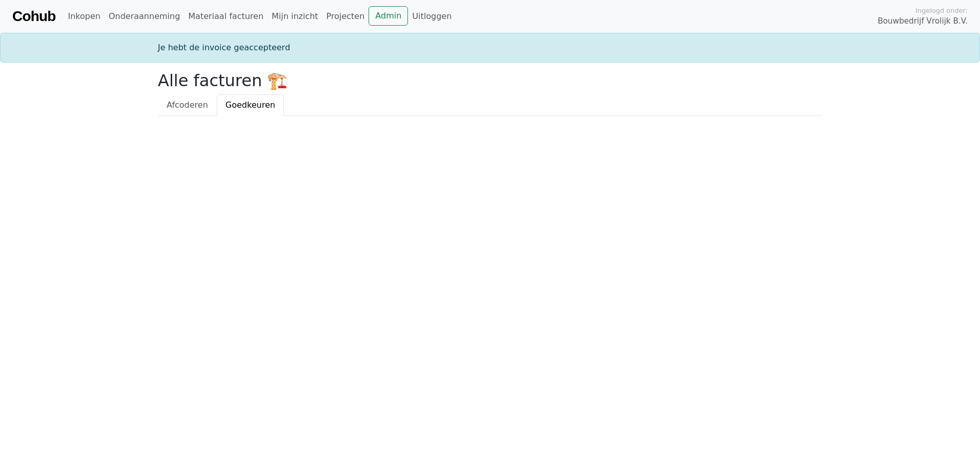 The height and width of the screenshot is (474, 980). What do you see at coordinates (941, 10) in the screenshot?
I see `span: Ingelogd onder:` at bounding box center [941, 10].